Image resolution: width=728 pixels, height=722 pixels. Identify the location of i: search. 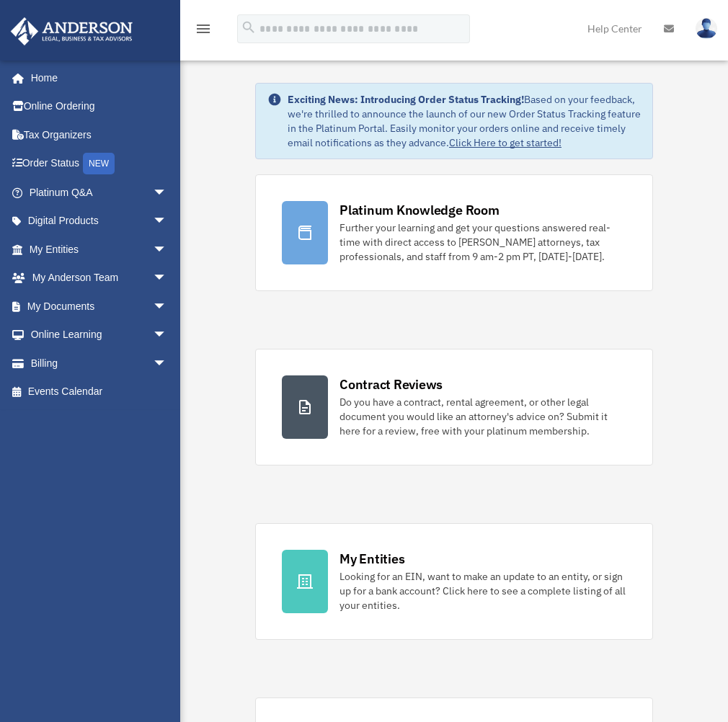
(249, 28).